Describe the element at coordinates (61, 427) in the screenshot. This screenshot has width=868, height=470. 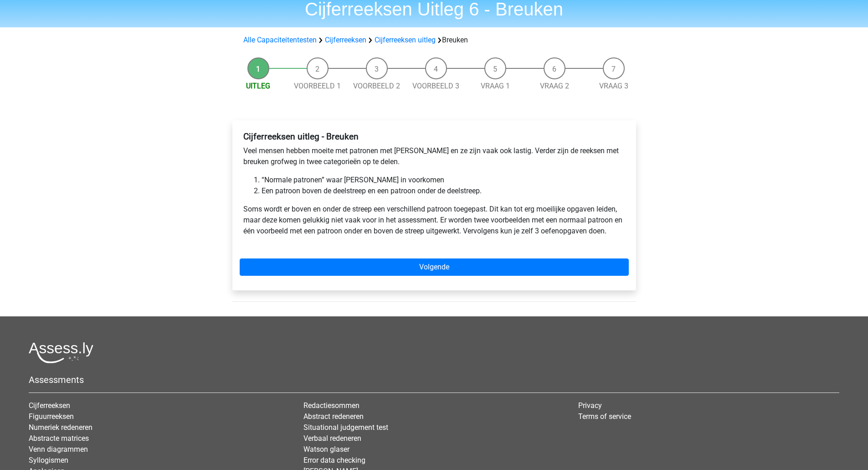
I see `a: Numeriek redeneren` at that location.